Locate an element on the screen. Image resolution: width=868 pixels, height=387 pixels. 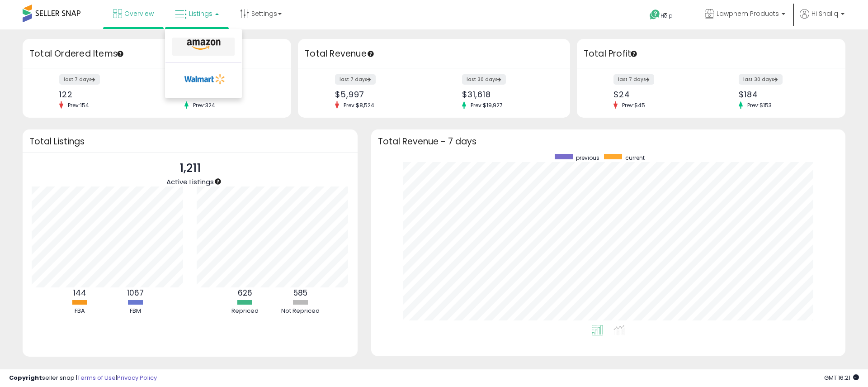
a: Privacy Policy is located at coordinates (137, 378).